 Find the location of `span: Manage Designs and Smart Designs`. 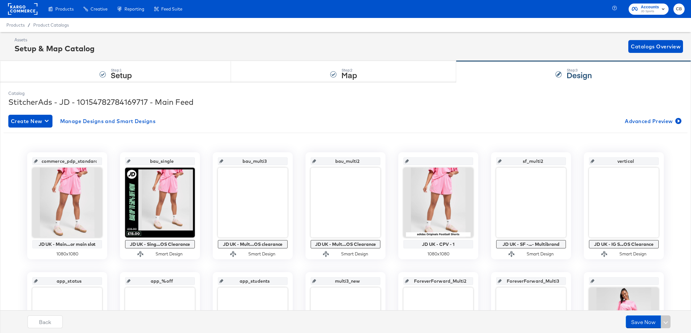

span: Manage Designs and Smart Designs is located at coordinates (108, 121).